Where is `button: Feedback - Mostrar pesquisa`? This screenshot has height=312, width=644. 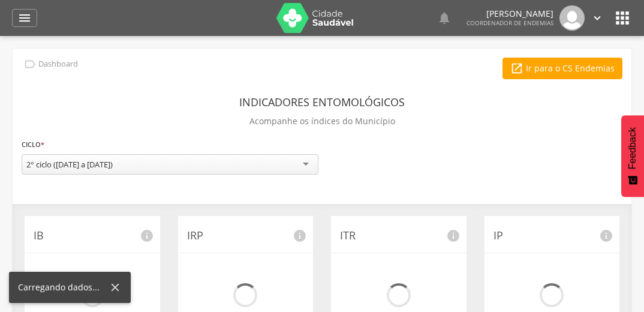
button: Feedback - Mostrar pesquisa is located at coordinates (633, 156).